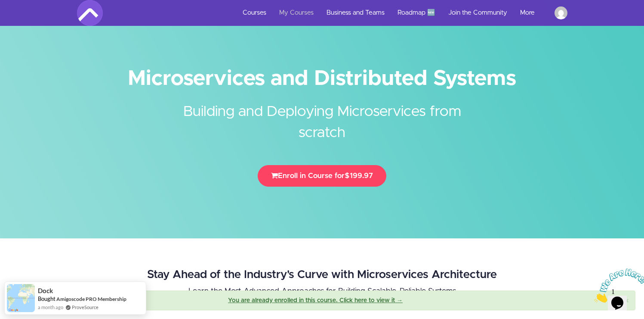 This screenshot has width=644, height=319. Describe the element at coordinates (5, 7) in the screenshot. I see `span: 1` at that location.